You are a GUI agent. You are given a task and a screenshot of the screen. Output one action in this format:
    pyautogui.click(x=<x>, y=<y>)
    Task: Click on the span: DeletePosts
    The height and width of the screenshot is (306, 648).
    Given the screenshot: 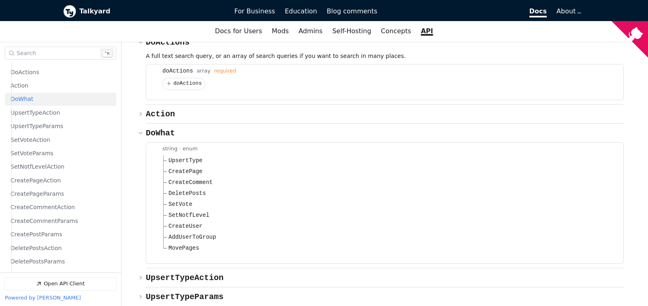 What is the action you would take?
    pyautogui.click(x=187, y=193)
    